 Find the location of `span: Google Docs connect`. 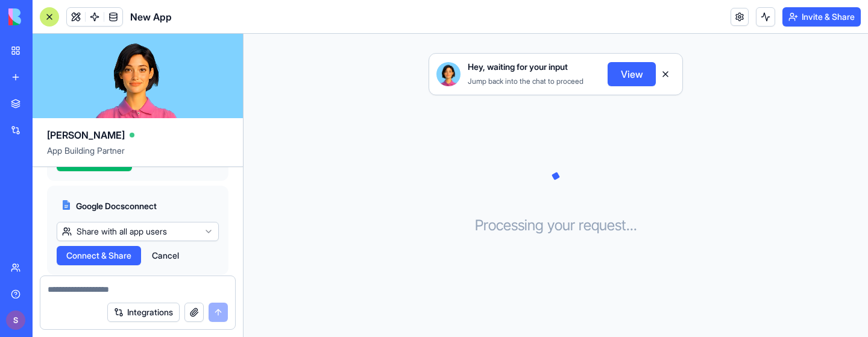

span: Google Docs connect is located at coordinates (116, 206).